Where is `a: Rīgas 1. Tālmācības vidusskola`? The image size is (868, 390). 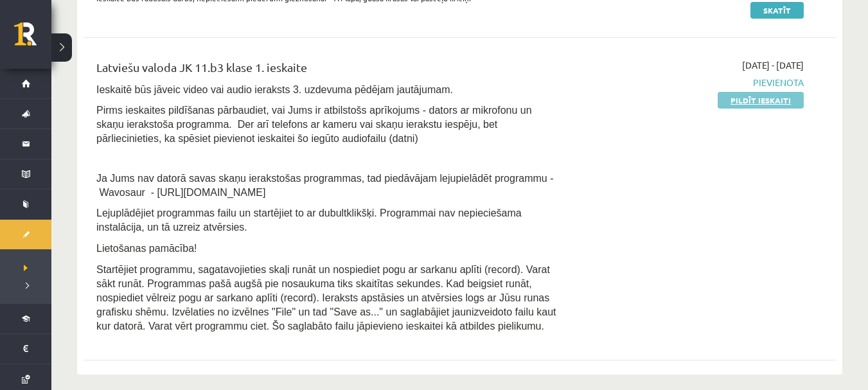
a: Rīgas 1. Tālmācības vidusskola is located at coordinates (33, 38).